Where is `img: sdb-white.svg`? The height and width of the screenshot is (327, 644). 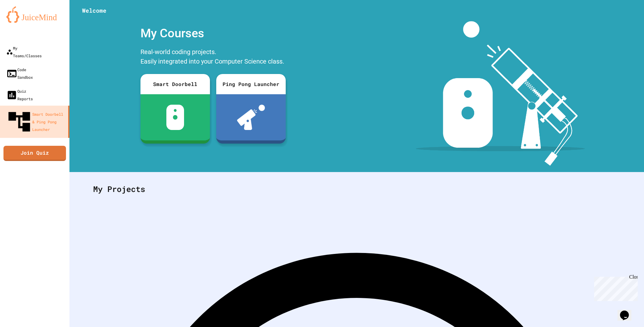
img: sdb-white.svg is located at coordinates (175, 117).